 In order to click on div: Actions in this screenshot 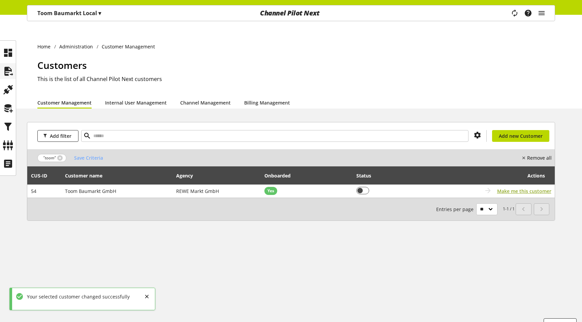, I will do `click(486, 176)`.